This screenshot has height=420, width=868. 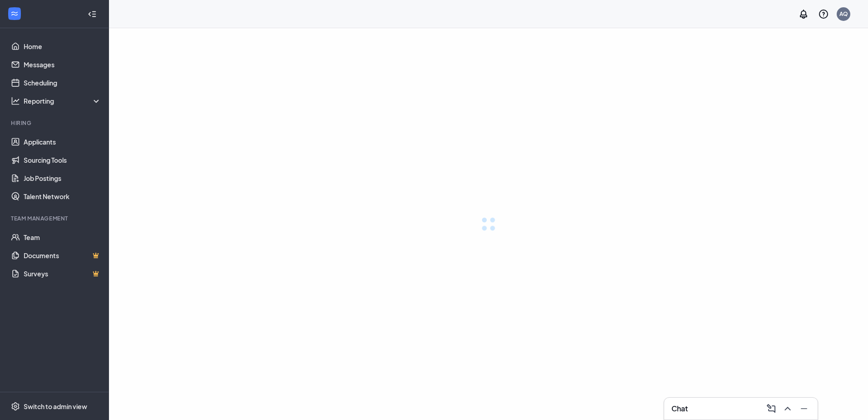 I want to click on svg: WorkstreamLogo, so click(x=14, y=14).